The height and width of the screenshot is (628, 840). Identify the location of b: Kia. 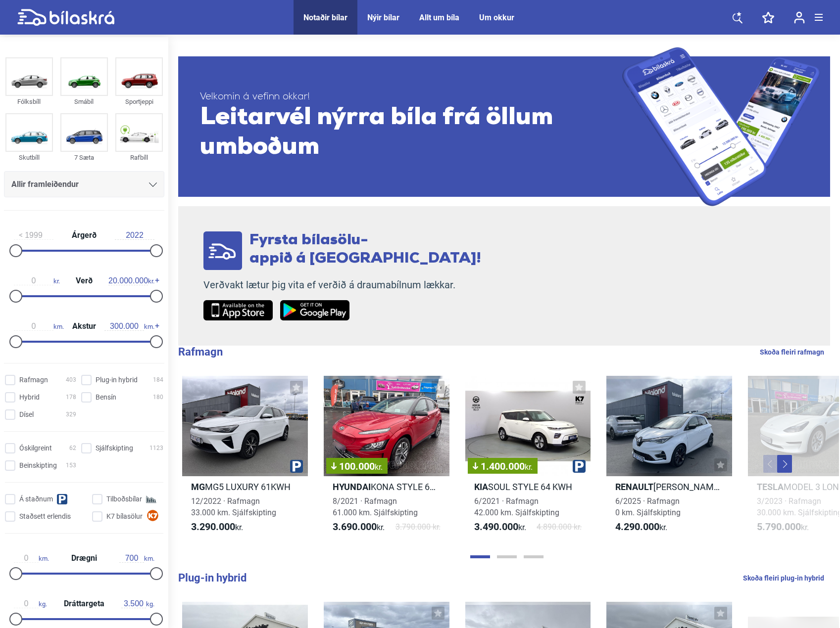
(481, 486).